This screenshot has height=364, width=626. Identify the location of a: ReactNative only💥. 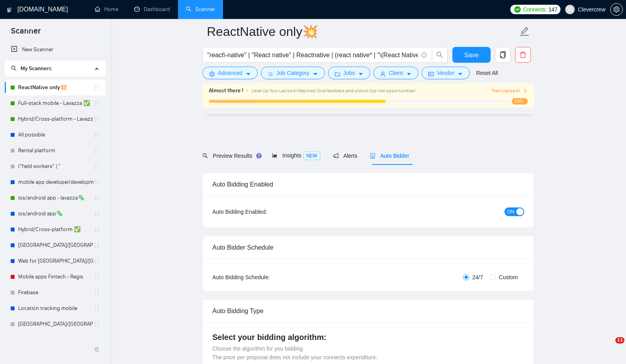
(55, 87).